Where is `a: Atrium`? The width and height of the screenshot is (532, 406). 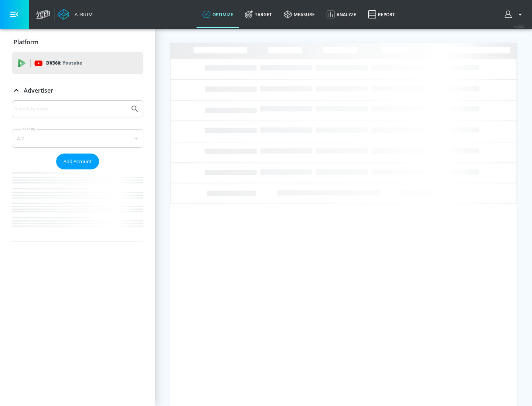 a: Atrium is located at coordinates (75, 14).